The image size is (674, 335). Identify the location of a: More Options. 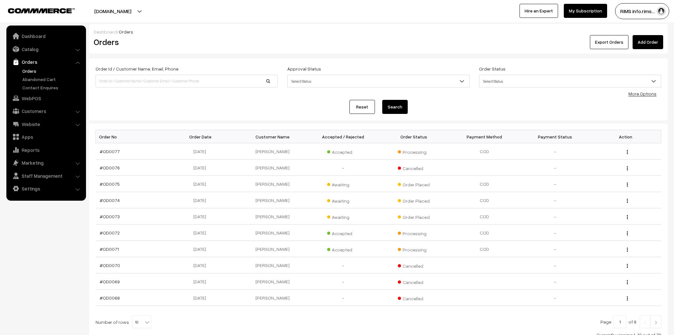
(643, 93).